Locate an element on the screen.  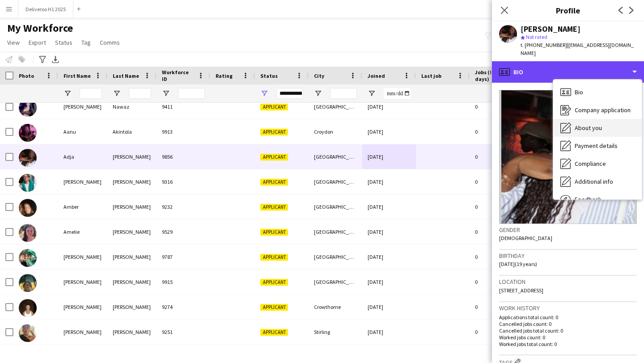
span: Joined is located at coordinates (376, 75).